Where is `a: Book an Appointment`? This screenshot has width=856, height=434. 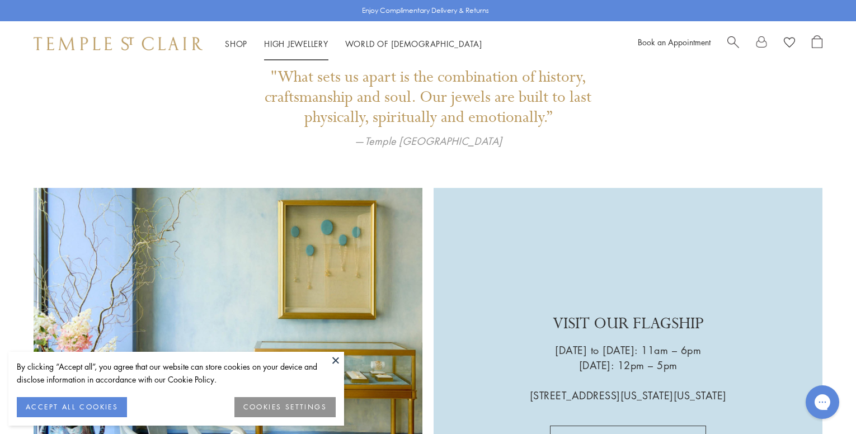 a: Book an Appointment is located at coordinates (674, 42).